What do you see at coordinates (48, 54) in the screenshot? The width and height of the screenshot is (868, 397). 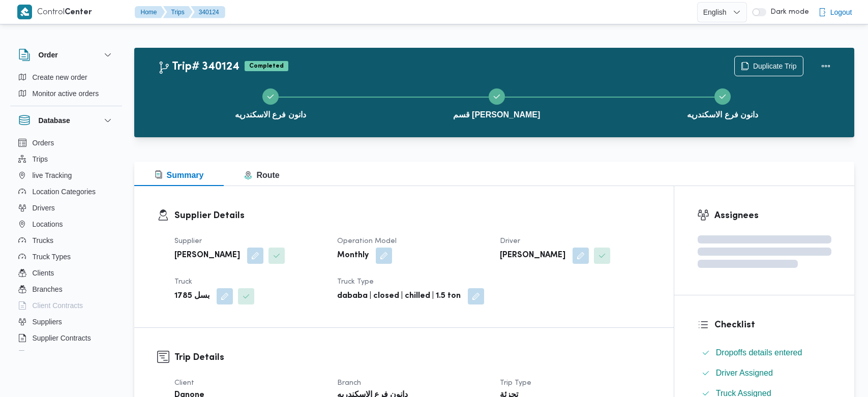 I see `h3: Order` at bounding box center [48, 54].